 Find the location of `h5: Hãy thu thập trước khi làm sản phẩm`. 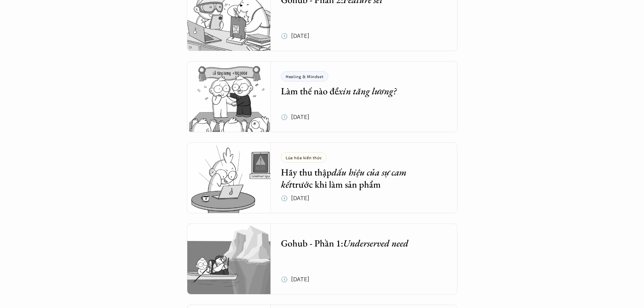

h5: Hãy thu thập trước khi làm sản phẩm is located at coordinates (359, 178).